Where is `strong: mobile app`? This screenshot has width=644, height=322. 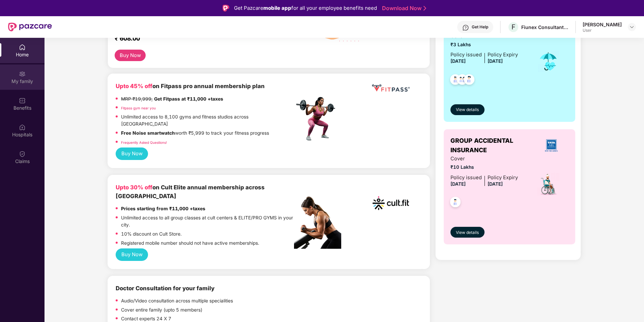 strong: mobile app is located at coordinates (277, 8).